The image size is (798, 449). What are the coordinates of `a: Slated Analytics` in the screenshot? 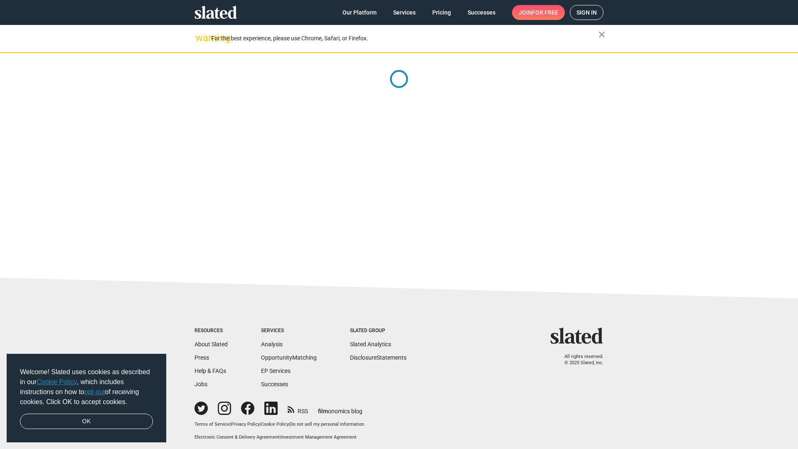 It's located at (370, 344).